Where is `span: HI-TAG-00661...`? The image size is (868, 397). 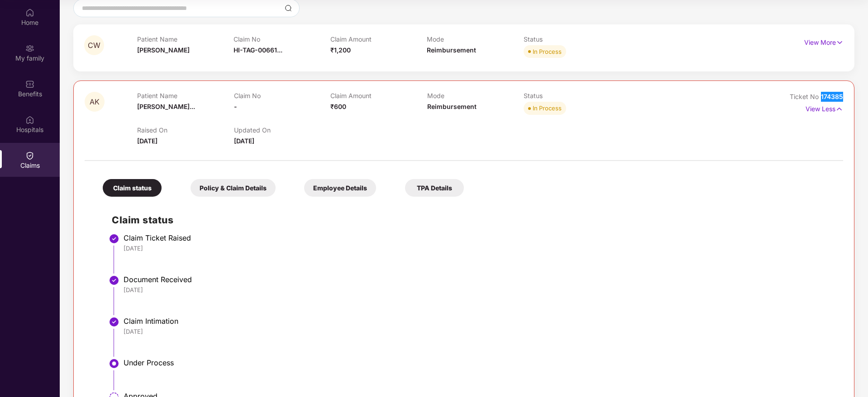
span: HI-TAG-00661... is located at coordinates (258, 50).